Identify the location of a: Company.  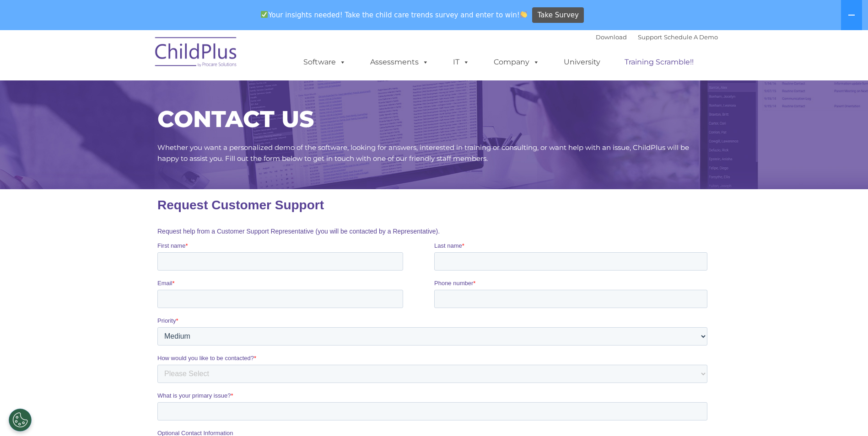
(516, 62).